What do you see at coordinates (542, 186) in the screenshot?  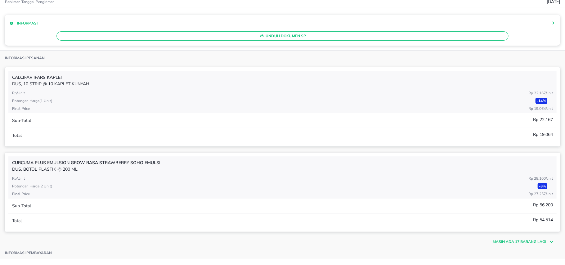 I see `p: - 3 %` at bounding box center [542, 186].